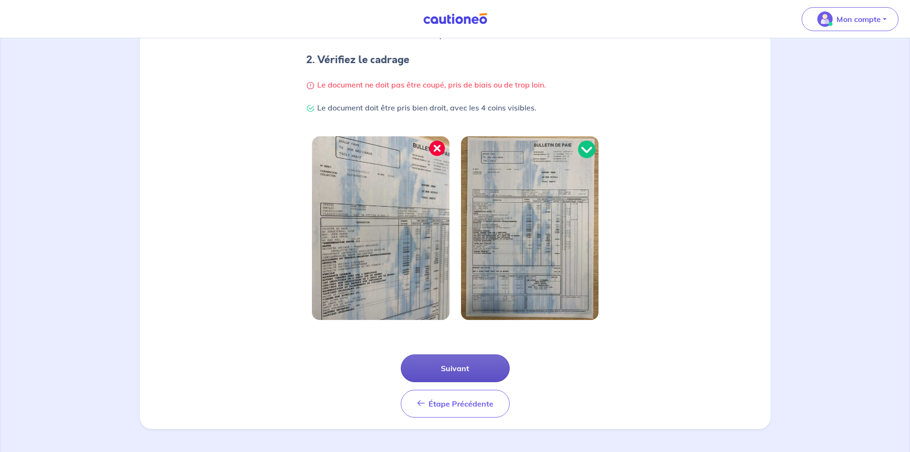 This screenshot has height=452, width=910. I want to click on img: illu_account_valid_menu.svg, so click(825, 19).